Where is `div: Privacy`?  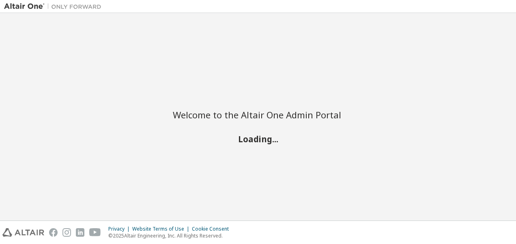
div: Privacy is located at coordinates (120, 229).